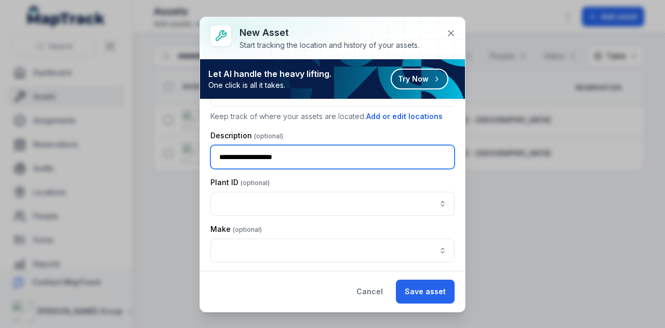 The height and width of the screenshot is (328, 665). Describe the element at coordinates (332, 250) in the screenshot. I see `input: asset-add:cf[8551d161-b1ce-4bc5-a3dd-9fa232d53e47]-label` at that location.